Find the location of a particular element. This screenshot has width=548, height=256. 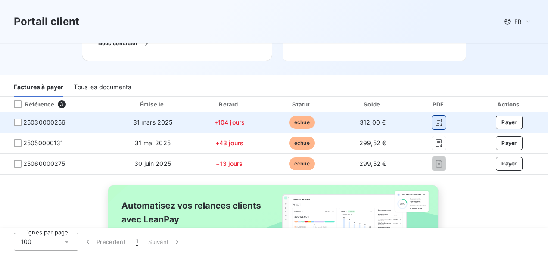

span: 312,00 € is located at coordinates (372, 122).